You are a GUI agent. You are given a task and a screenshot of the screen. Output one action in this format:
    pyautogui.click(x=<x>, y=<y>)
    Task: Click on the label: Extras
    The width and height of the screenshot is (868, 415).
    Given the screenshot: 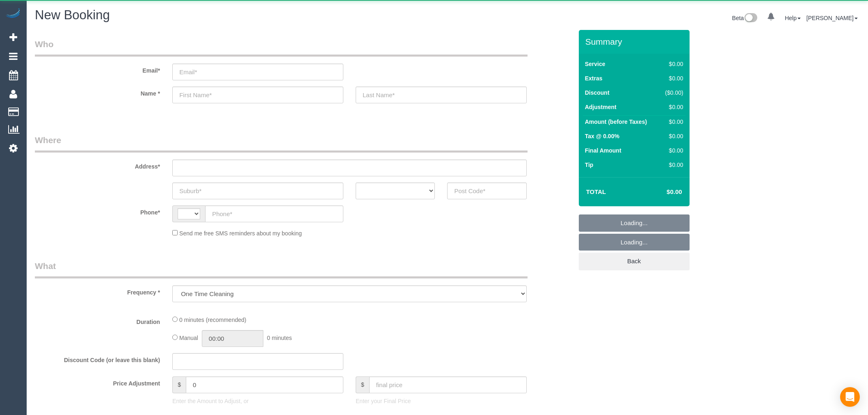 What is the action you would take?
    pyautogui.click(x=594, y=78)
    